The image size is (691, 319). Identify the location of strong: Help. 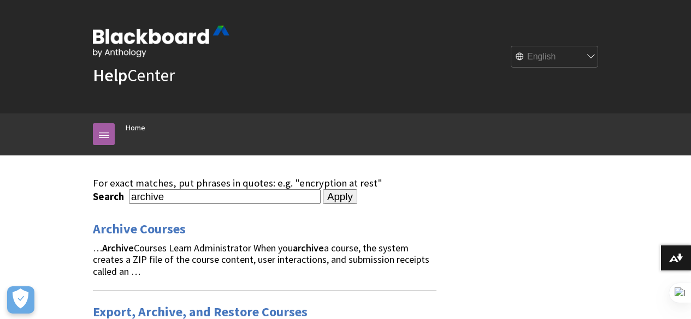
(110, 75).